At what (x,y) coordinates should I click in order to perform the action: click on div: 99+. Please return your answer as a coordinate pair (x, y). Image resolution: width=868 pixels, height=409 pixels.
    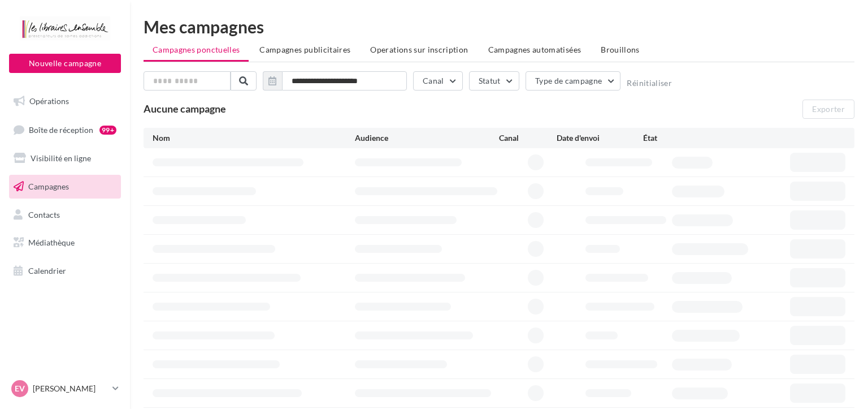
    Looking at the image, I should click on (108, 130).